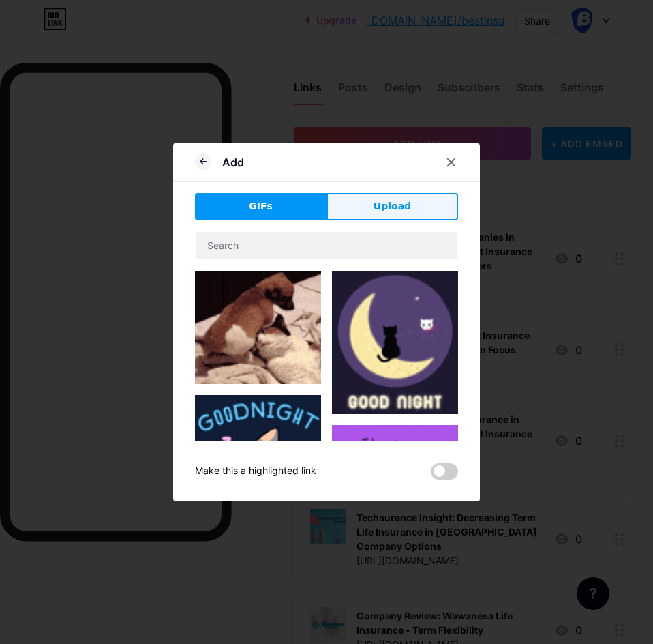  Describe the element at coordinates (392, 206) in the screenshot. I see `button: Upload` at that location.